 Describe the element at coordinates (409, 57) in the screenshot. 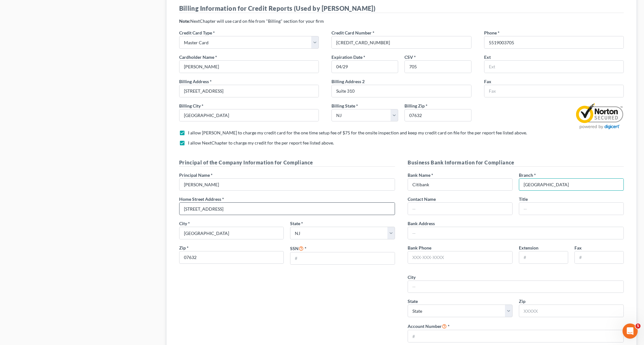

I see `span: CSV` at that location.